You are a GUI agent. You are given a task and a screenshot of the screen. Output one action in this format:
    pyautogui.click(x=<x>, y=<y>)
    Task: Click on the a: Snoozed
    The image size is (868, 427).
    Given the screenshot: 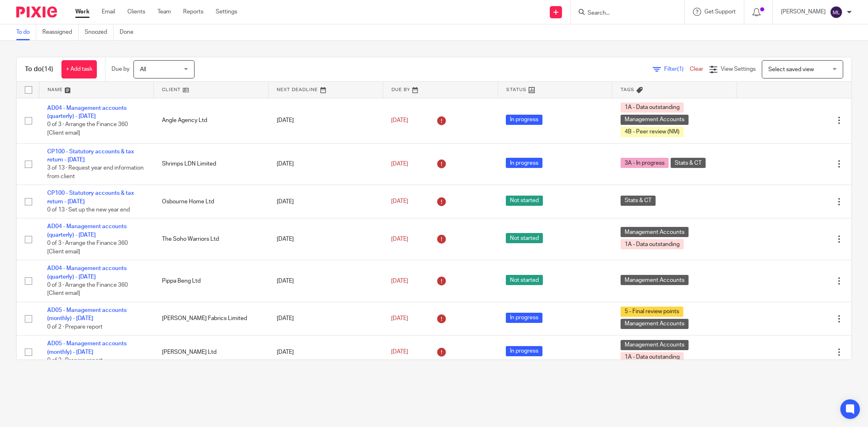 What is the action you would take?
    pyautogui.click(x=99, y=32)
    